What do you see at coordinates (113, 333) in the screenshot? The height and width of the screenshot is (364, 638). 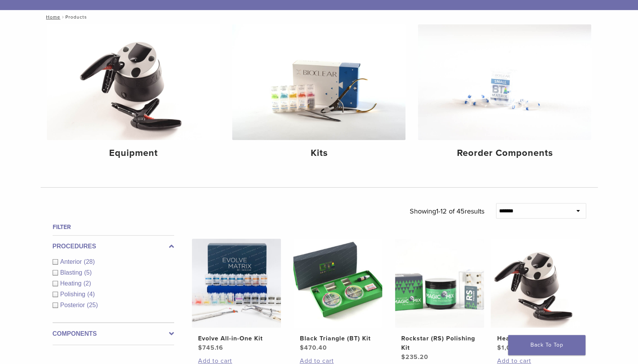 I see `label: Components` at bounding box center [113, 333].